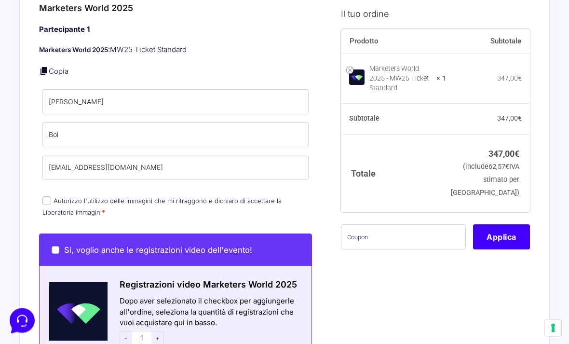 The image size is (569, 344). I want to click on h3: Il tuo ordine, so click(435, 13).